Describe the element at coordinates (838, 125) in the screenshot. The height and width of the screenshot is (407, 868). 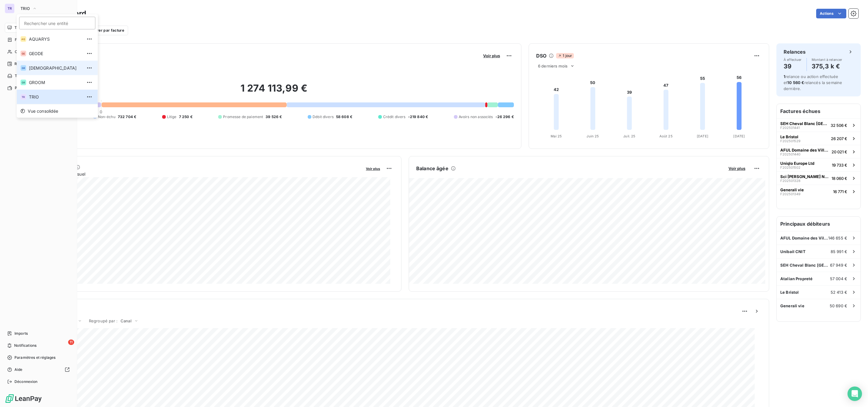
I see `span: 32 506 €` at that location.